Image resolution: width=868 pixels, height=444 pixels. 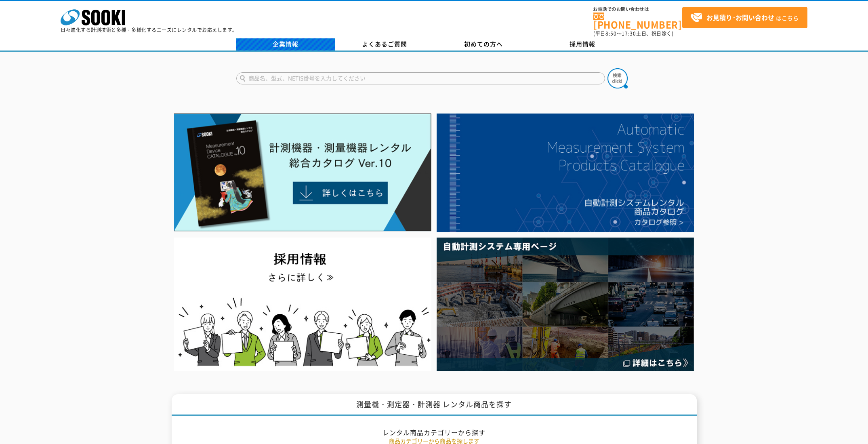 I want to click on span: お電話でのお問い合わせは, so click(x=637, y=9).